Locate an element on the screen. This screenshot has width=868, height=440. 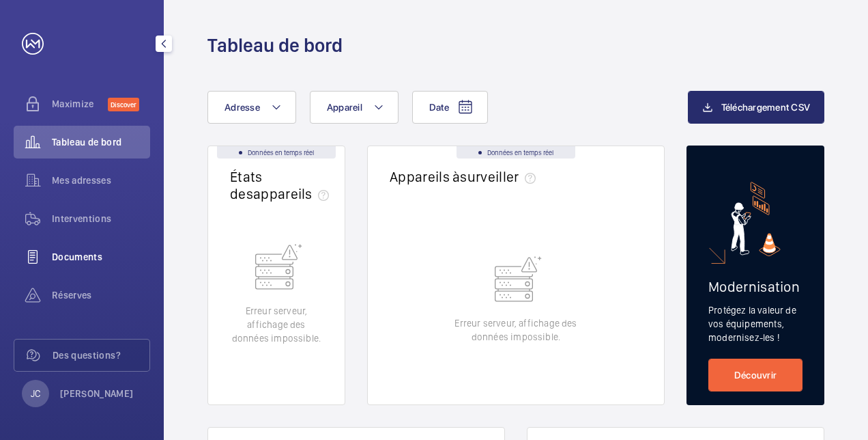
button: Téléchargement CSV is located at coordinates (756, 107).